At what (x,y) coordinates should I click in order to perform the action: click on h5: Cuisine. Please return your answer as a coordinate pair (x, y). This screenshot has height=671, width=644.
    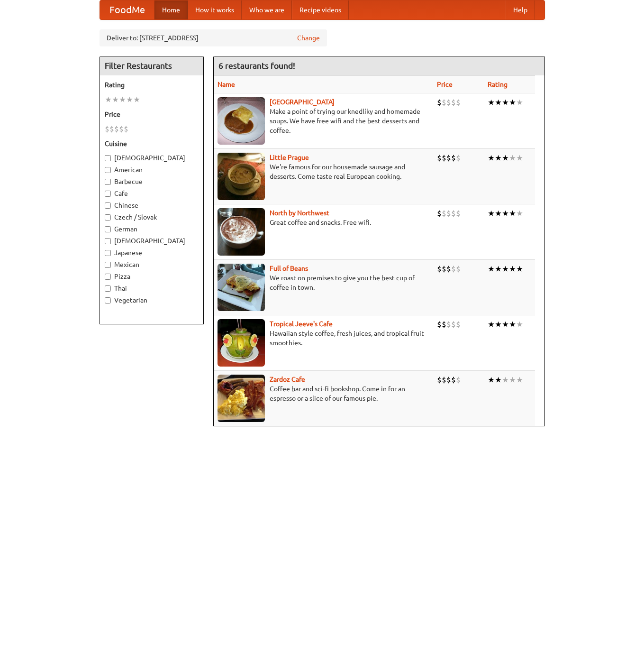
    Looking at the image, I should click on (151, 144).